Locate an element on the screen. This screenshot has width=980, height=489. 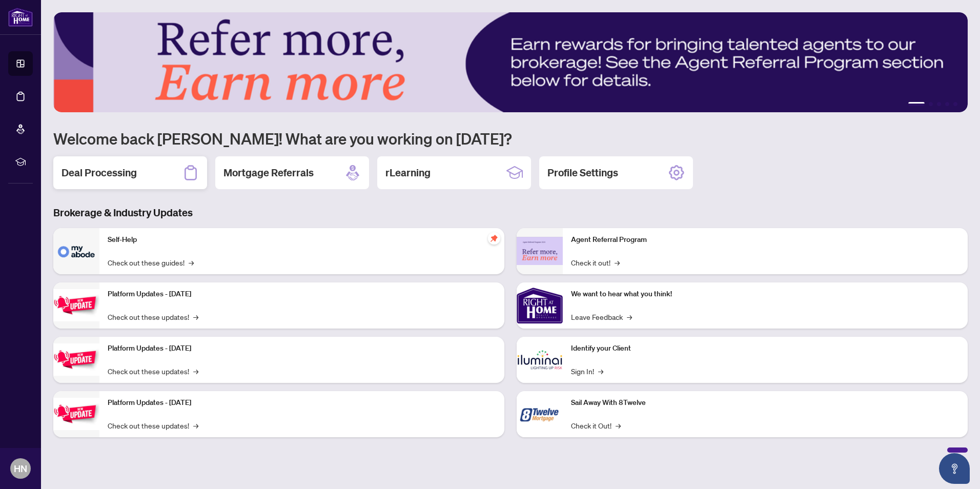
h2: Deal Processing is located at coordinates (99, 173).